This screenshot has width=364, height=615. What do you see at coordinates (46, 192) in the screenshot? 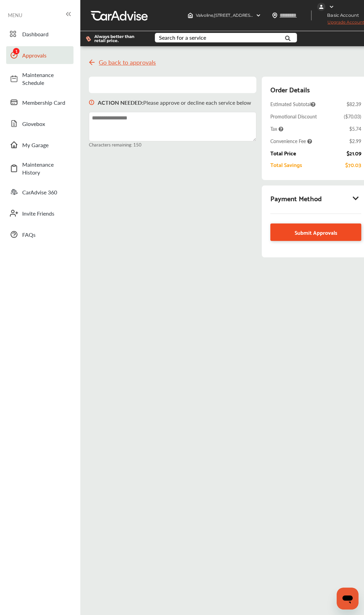
I see `span: CarAdvise 360` at bounding box center [46, 192].